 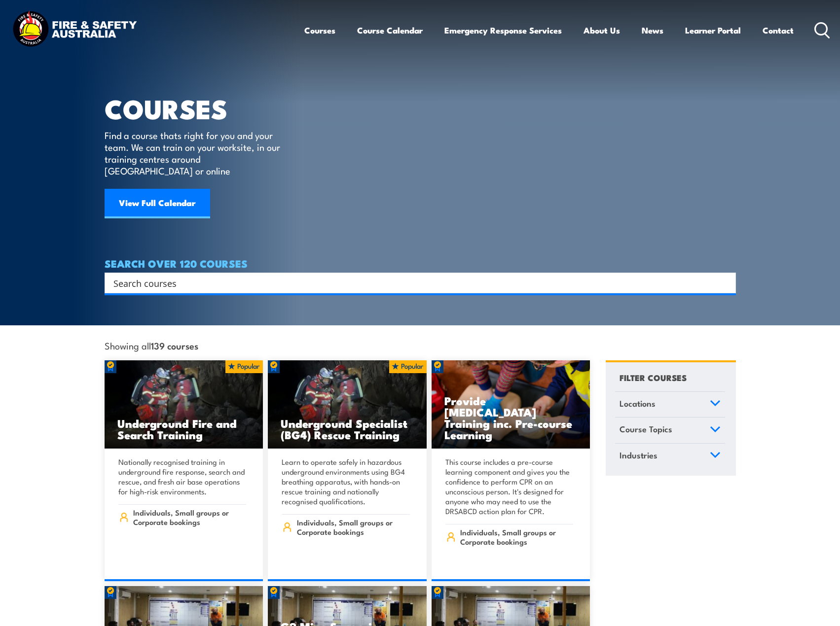 I want to click on h4: FILTER COURSES, so click(x=653, y=377).